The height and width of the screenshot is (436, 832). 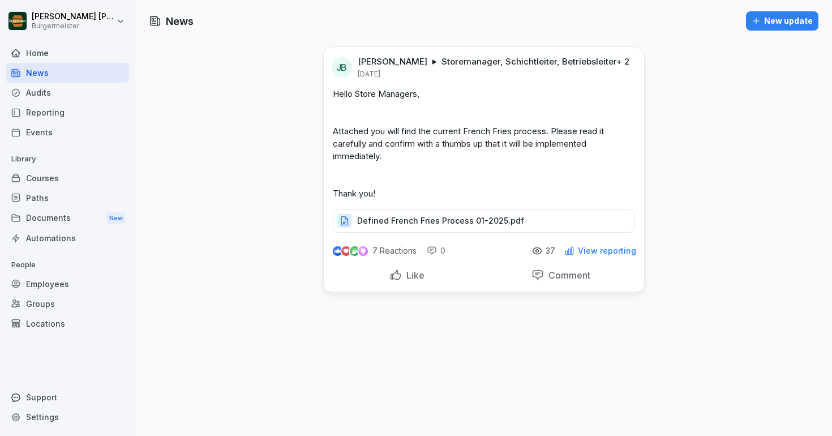 I want to click on h1: News, so click(x=179, y=21).